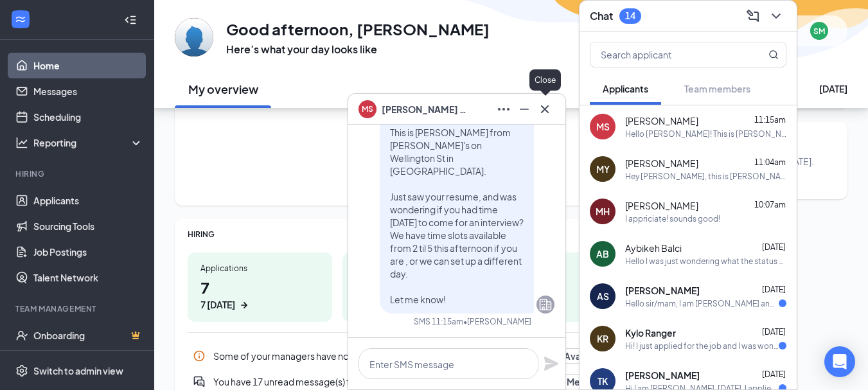 This screenshot has width=868, height=390. I want to click on svg: Settings, so click(22, 371).